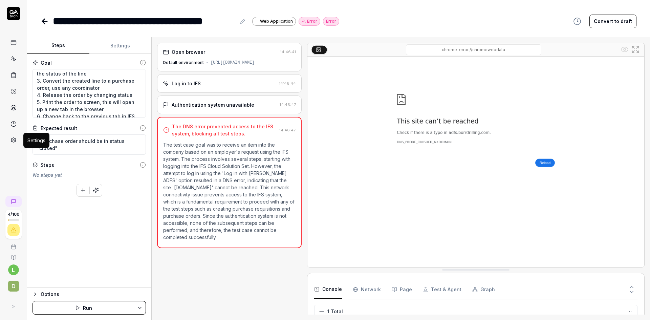 Image resolution: width=650 pixels, height=320 pixels. Describe the element at coordinates (577, 21) in the screenshot. I see `button: View version history` at that location.